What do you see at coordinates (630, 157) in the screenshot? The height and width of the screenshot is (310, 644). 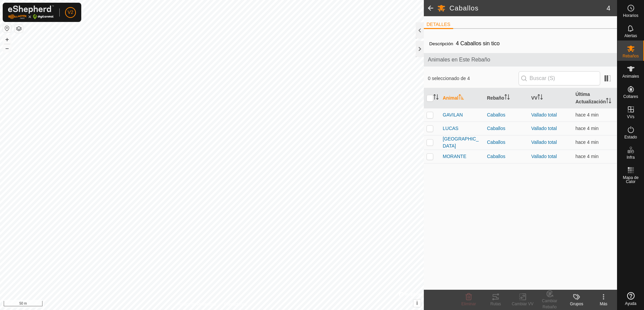 I see `span: Infra` at bounding box center [630, 157].